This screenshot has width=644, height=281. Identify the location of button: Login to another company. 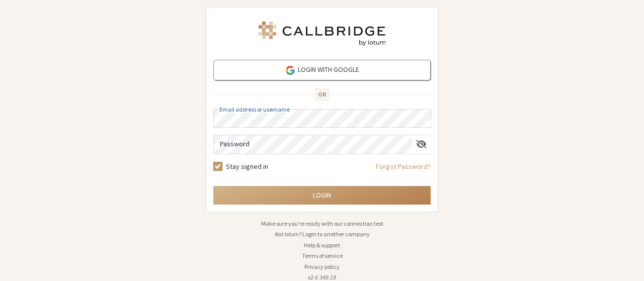
(336, 234).